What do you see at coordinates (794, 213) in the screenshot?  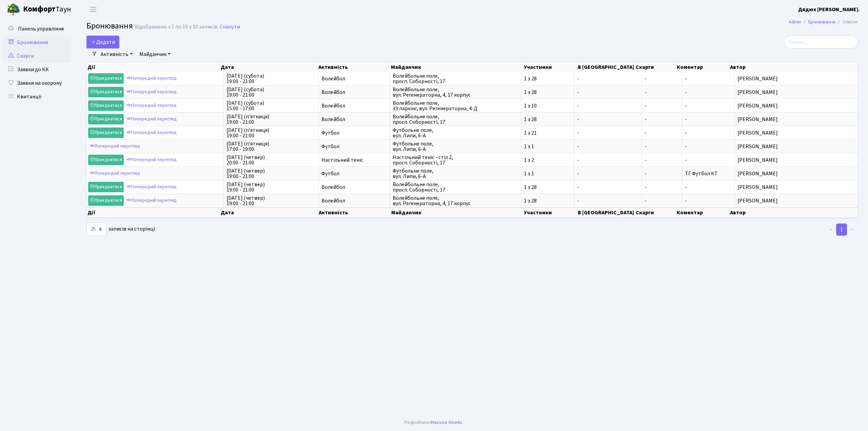 I see `th: Автор` at bounding box center [794, 213].